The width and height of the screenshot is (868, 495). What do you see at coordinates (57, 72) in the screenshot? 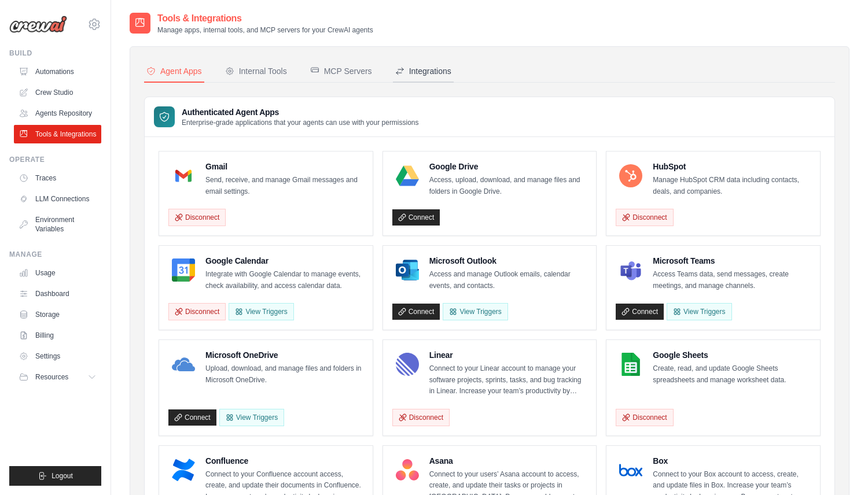
I see `a: Automations` at bounding box center [57, 72].